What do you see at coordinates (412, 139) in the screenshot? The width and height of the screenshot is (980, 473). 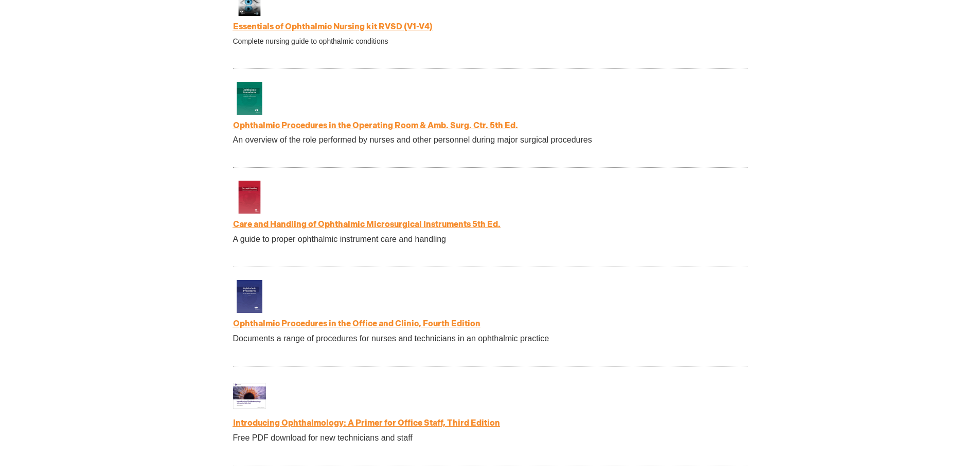 I see `span: An overview of the role performed by nurses and other personnel during major surgical procedures` at bounding box center [412, 139].